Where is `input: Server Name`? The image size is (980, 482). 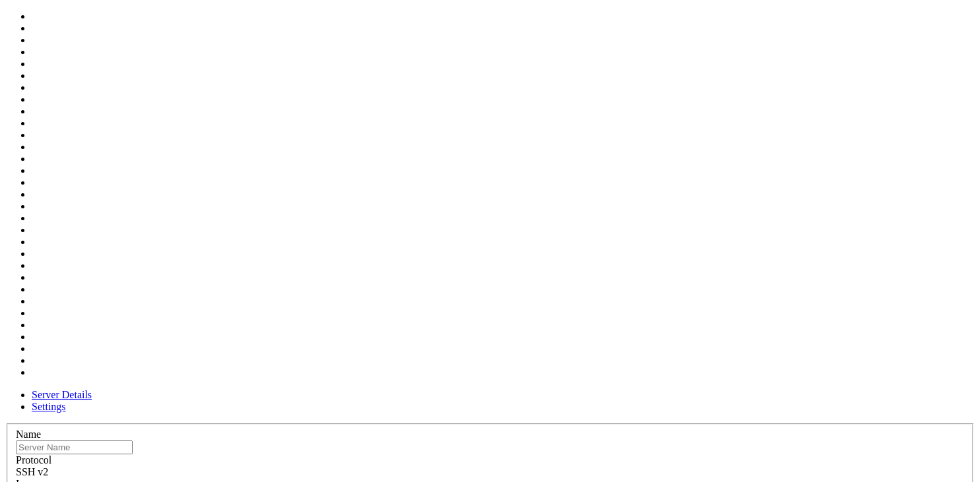
input: Server Name is located at coordinates (74, 447).